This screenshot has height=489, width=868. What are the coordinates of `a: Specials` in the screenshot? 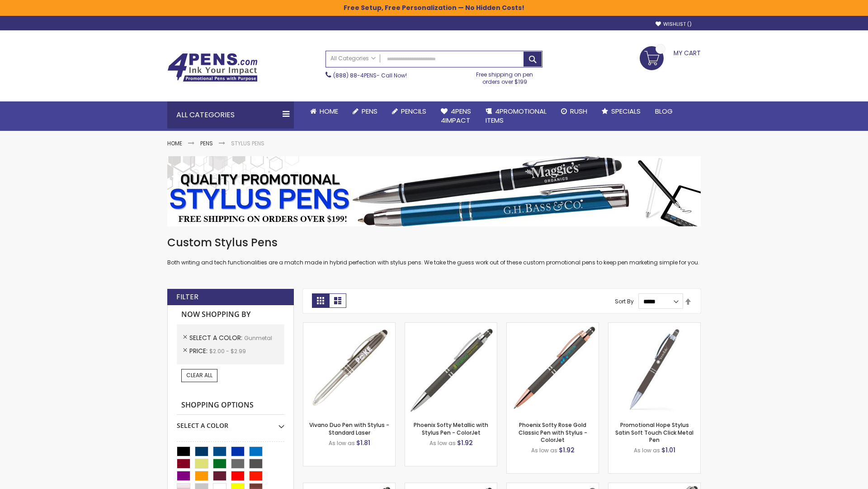 It's located at (621, 111).